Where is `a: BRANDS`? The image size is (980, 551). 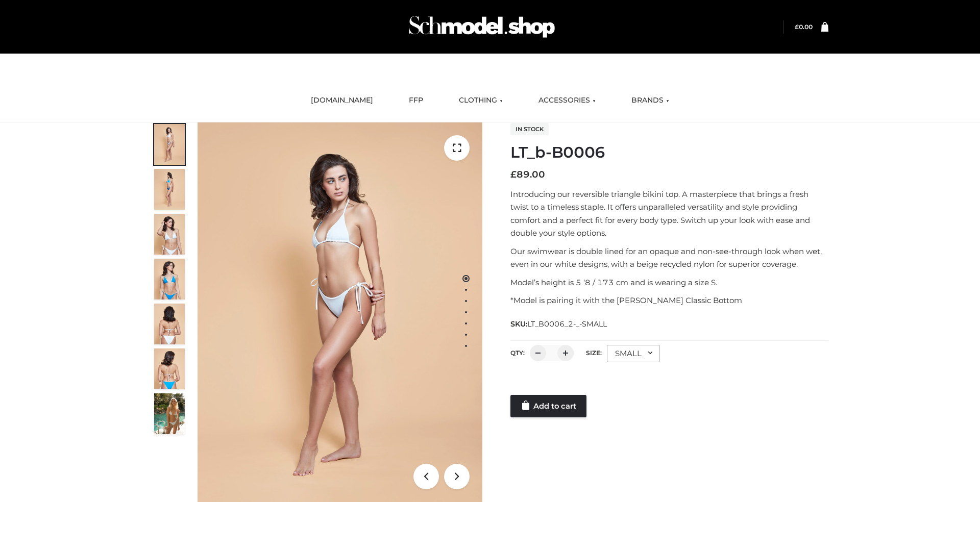
a: BRANDS is located at coordinates (650, 100).